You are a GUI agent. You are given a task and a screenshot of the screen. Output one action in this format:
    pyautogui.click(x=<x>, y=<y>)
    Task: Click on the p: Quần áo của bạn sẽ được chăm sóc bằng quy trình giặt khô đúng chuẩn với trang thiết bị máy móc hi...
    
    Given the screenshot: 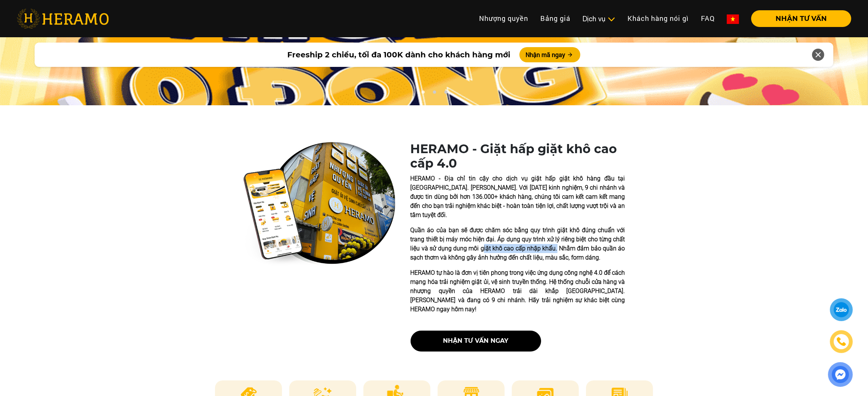 What is the action you would take?
    pyautogui.click(x=518, y=244)
    